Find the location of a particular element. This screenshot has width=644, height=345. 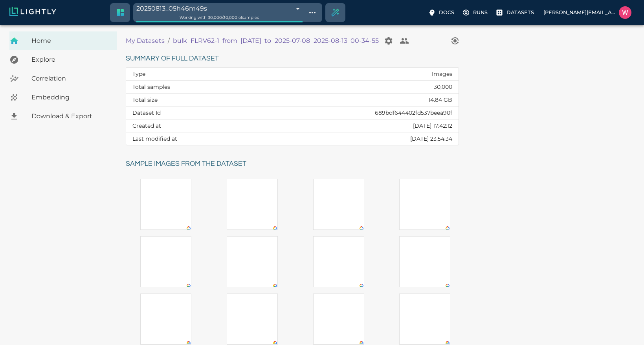

th: Total size is located at coordinates (191, 100).